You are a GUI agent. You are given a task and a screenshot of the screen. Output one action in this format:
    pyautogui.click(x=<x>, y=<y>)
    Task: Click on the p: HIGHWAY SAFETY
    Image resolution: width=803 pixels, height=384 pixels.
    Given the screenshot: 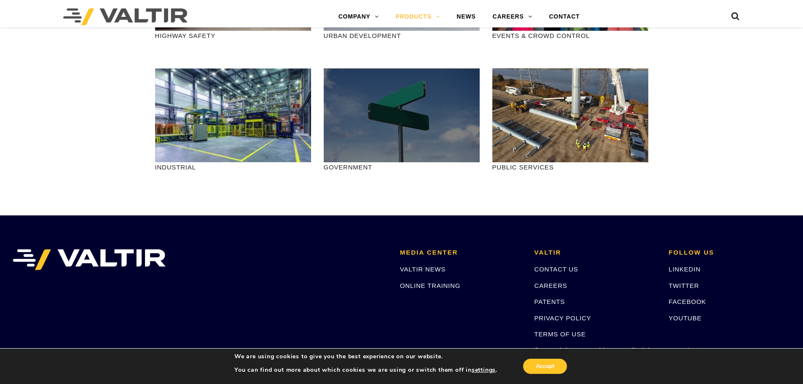 What is the action you would take?
    pyautogui.click(x=233, y=35)
    